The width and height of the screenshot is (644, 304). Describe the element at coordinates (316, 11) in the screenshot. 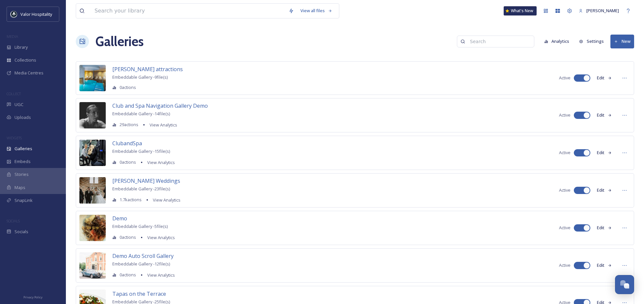

I see `div: View all files` at that location.